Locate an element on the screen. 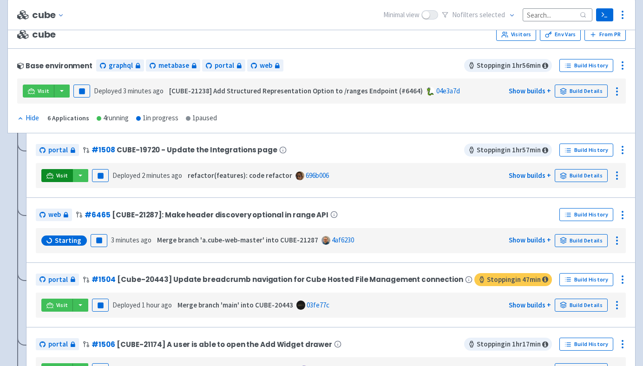 Image resolution: width=643 pixels, height=366 pixels. strong: Merge branch 'a.cube-web-master' into CUBE-21287 is located at coordinates (237, 240).